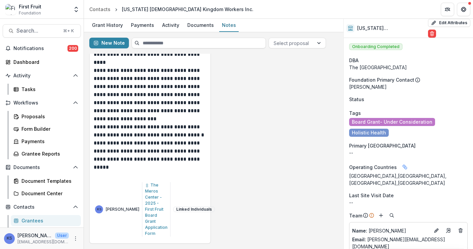 The width and height of the screenshot is (473, 249). What do you see at coordinates (73, 48) in the screenshot?
I see `span: 200` at bounding box center [73, 48].